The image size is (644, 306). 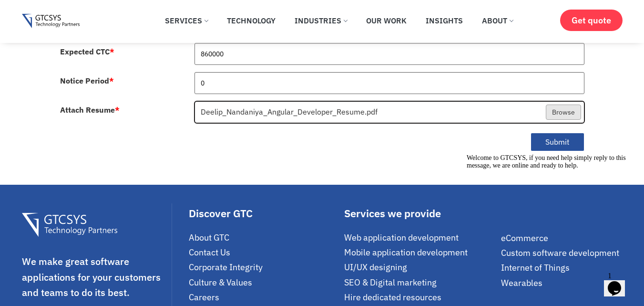 What do you see at coordinates (562, 268) in the screenshot?
I see `a: Internet of Things` at bounding box center [562, 268].